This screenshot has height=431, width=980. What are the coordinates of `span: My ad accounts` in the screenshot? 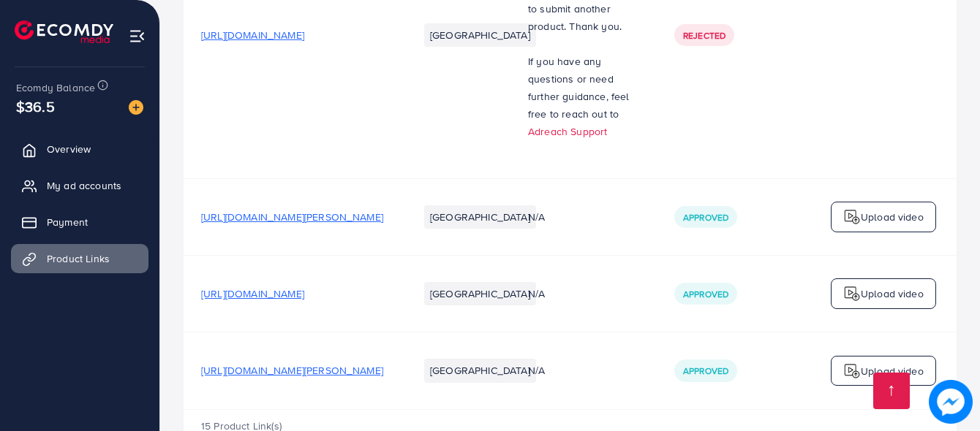 It's located at (84, 185).